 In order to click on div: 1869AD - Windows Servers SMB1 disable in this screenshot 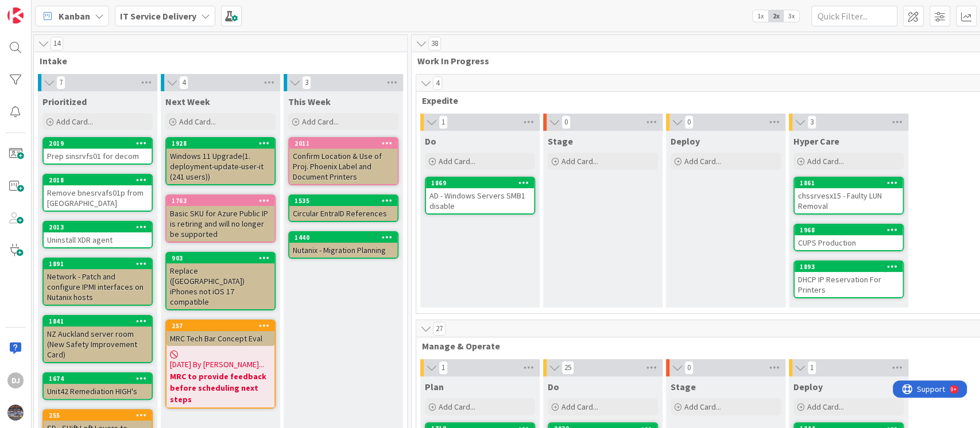, I will do `click(480, 195)`.